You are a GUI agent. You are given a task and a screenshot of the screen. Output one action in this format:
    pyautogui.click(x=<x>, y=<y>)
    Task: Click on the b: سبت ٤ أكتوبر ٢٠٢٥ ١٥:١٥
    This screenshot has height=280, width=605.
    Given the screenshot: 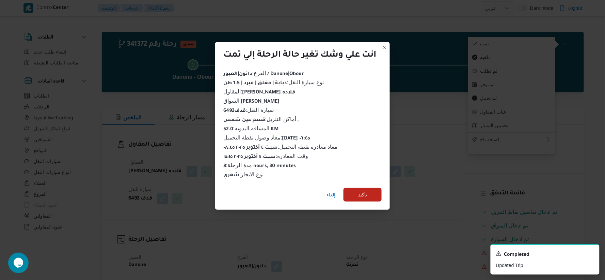 What is the action you would take?
    pyautogui.click(x=250, y=157)
    